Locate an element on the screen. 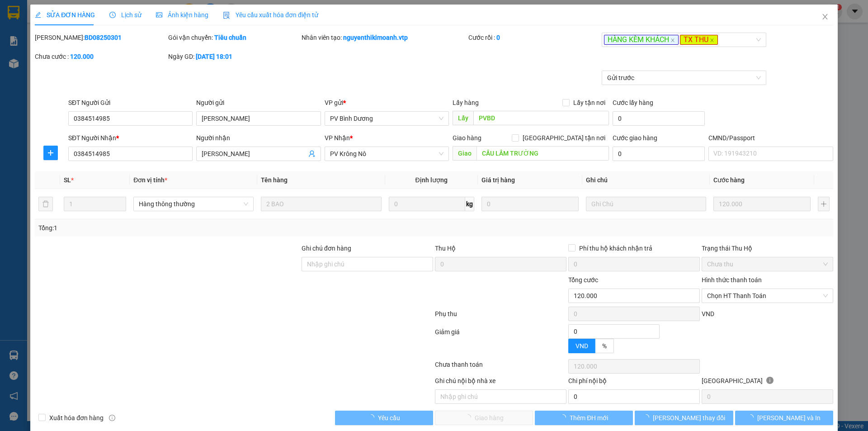 The image size is (868, 431). span: user-add is located at coordinates (312, 154).